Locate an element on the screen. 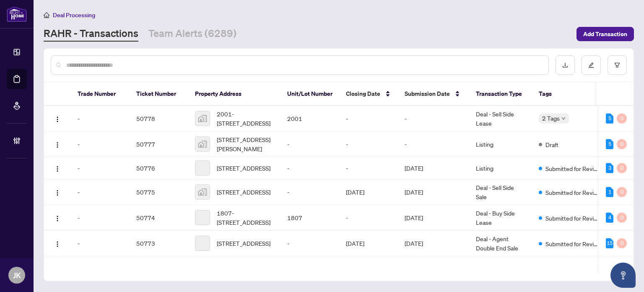  th: Property Address is located at coordinates (235, 94).